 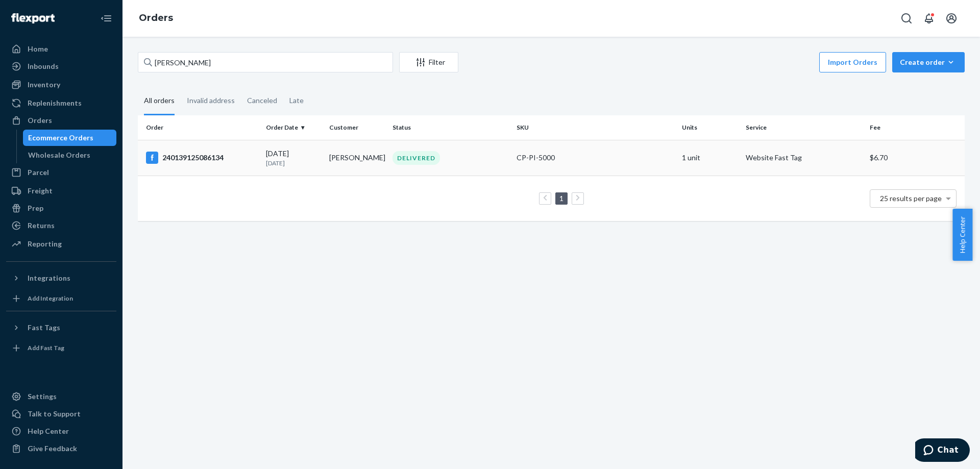 I want to click on button: Open Search Box, so click(x=906, y=18).